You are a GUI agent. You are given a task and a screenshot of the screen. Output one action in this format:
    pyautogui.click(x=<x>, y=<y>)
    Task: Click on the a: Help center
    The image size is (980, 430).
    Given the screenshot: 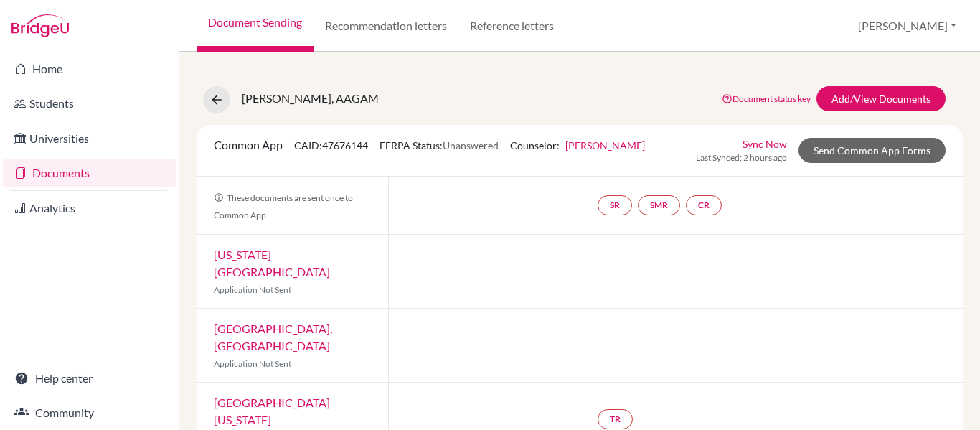 What is the action you would take?
    pyautogui.click(x=89, y=378)
    